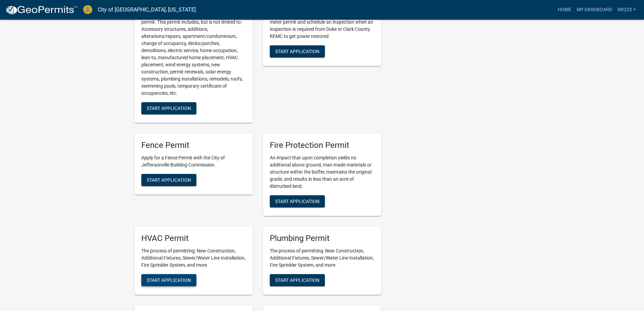 This screenshot has height=311, width=644. Describe the element at coordinates (627, 10) in the screenshot. I see `a: BR225` at that location.